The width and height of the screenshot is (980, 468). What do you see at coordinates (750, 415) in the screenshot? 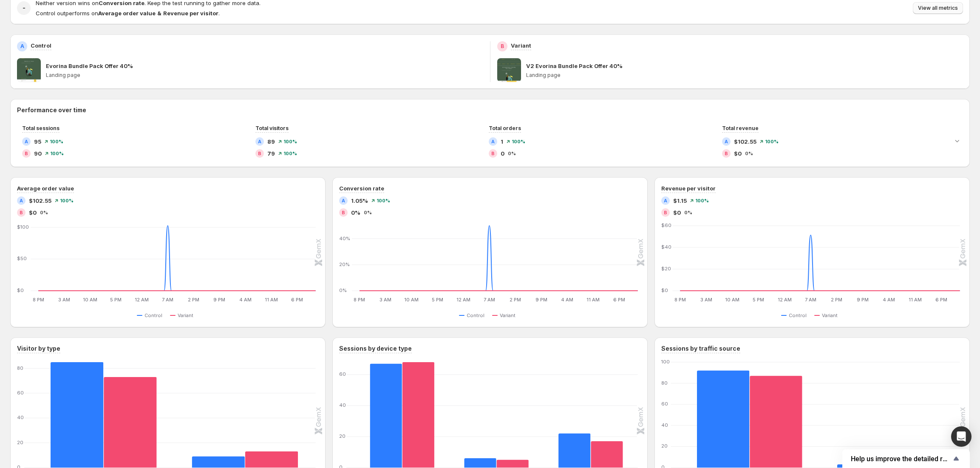
I see `g: Direct: Control 92,Variant 87` at bounding box center [750, 415].